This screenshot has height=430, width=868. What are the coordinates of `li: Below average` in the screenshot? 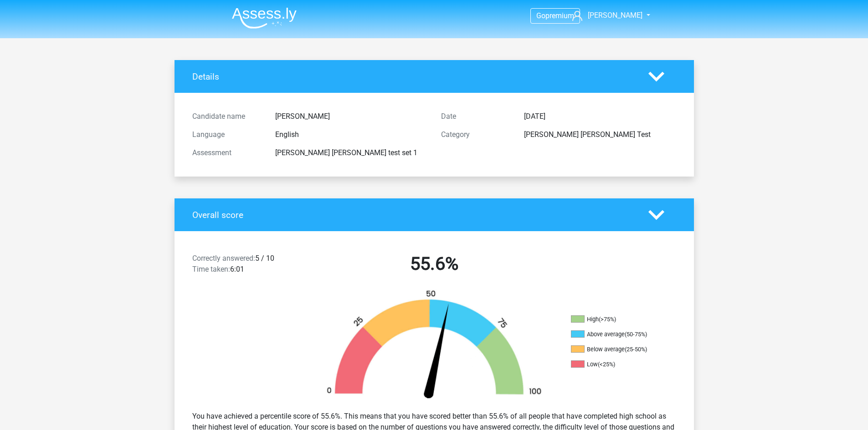 It's located at (616, 350).